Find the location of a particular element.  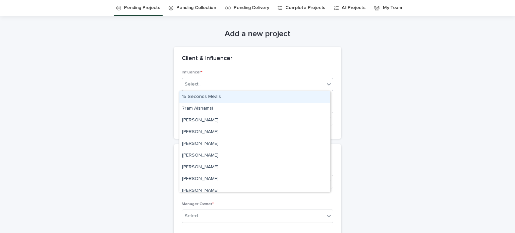

div: 15 Seconds Meals is located at coordinates (255, 97).